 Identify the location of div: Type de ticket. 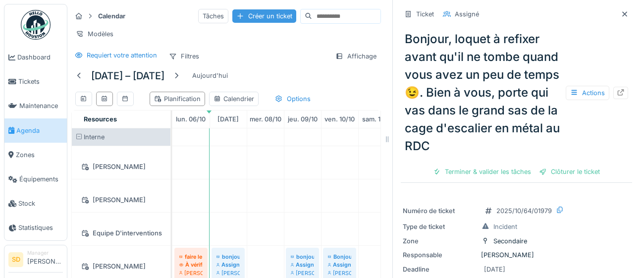
(440, 226).